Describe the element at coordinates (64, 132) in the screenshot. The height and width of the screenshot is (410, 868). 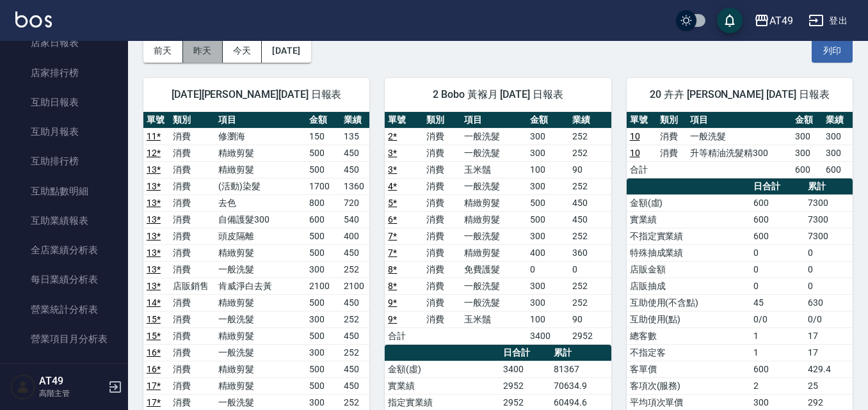
I see `a: 互助月報表` at that location.